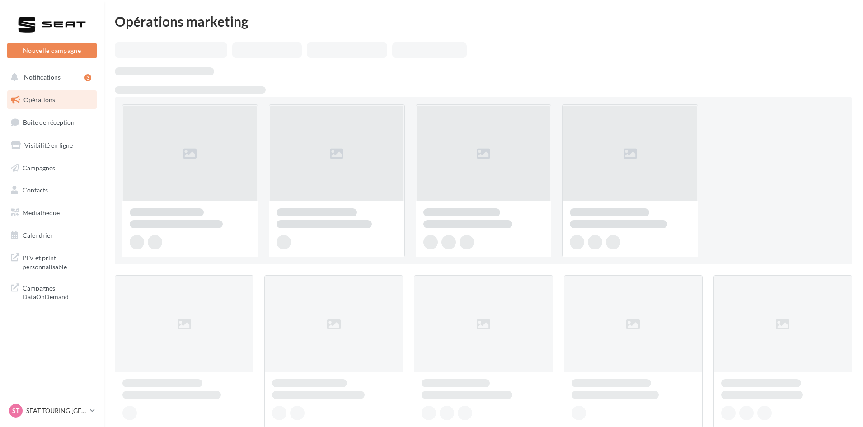  What do you see at coordinates (50, 77) in the screenshot?
I see `button: Notifications 3` at bounding box center [50, 77].